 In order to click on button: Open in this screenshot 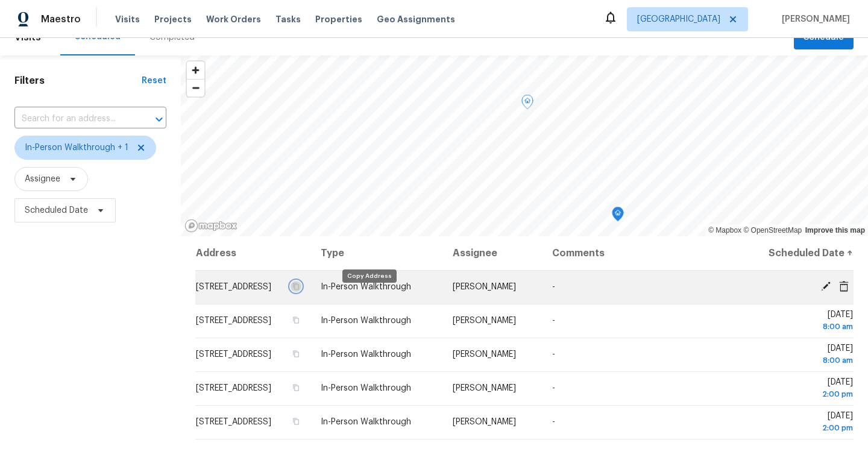, I will do `click(159, 120)`.